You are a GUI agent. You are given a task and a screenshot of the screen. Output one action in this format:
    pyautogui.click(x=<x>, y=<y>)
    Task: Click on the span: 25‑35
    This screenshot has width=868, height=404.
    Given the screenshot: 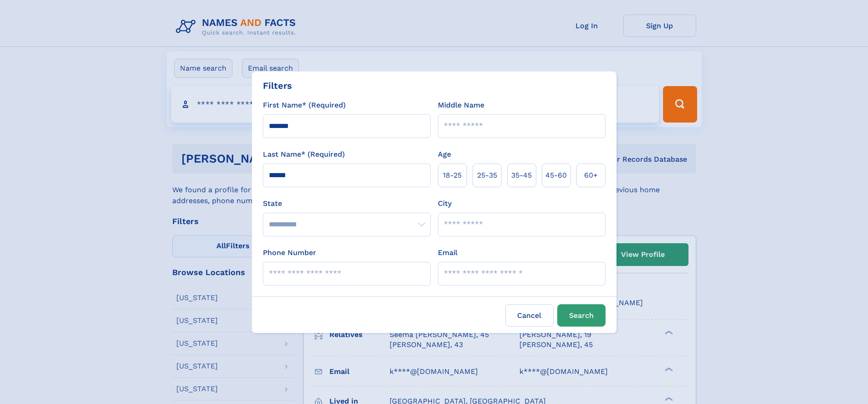 What is the action you would take?
    pyautogui.click(x=487, y=175)
    